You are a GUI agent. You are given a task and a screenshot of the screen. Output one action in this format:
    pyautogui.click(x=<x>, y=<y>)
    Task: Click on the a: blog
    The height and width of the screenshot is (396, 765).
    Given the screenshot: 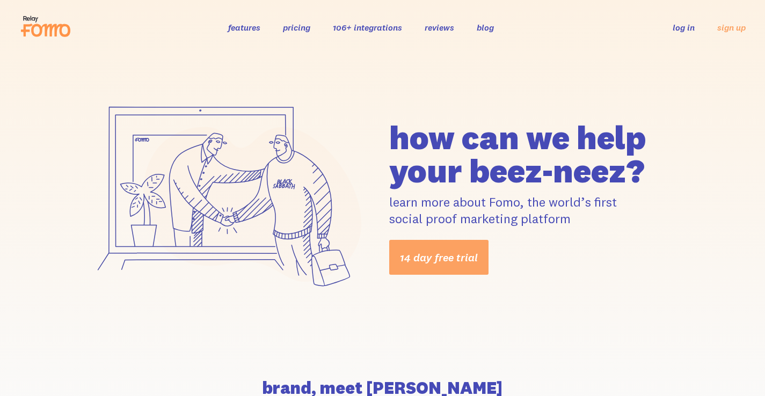 What is the action you would take?
    pyautogui.click(x=485, y=27)
    